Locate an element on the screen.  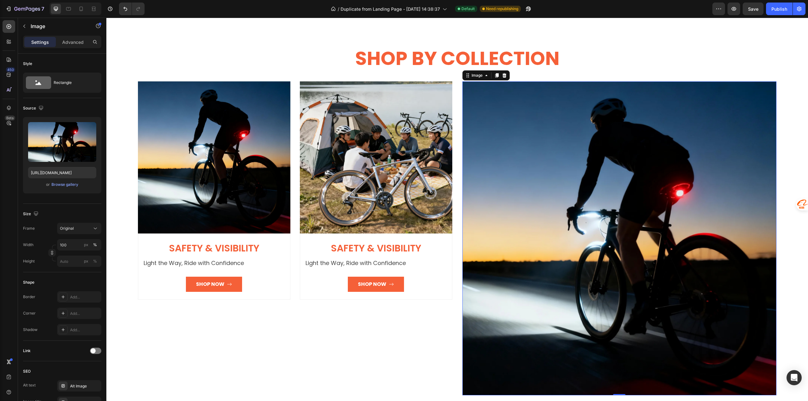
input: https://example.com/image.jpg is located at coordinates (62, 173).